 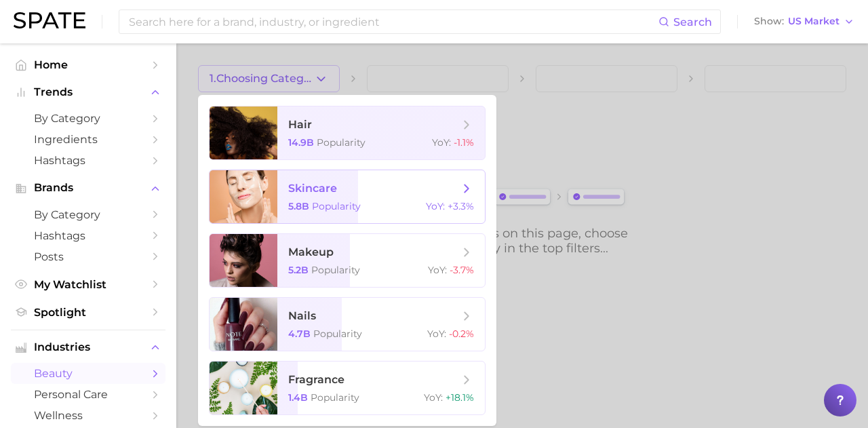 I want to click on span: +3.3%, so click(x=460, y=206).